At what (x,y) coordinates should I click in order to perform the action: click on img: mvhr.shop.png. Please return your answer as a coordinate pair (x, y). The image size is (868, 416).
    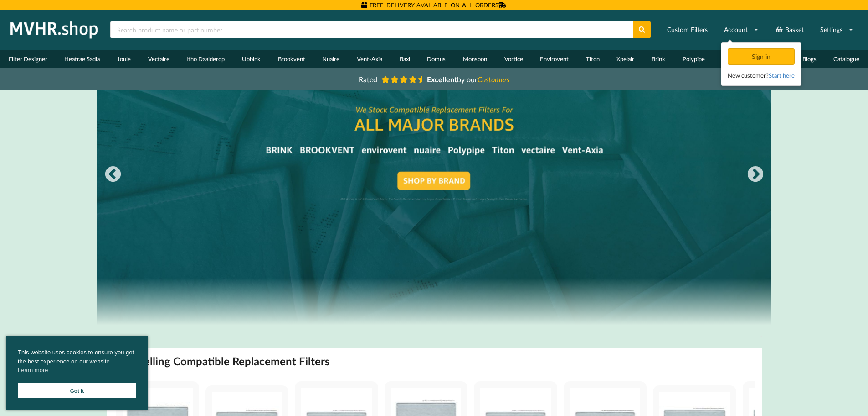
    Looking at the image, I should click on (54, 30).